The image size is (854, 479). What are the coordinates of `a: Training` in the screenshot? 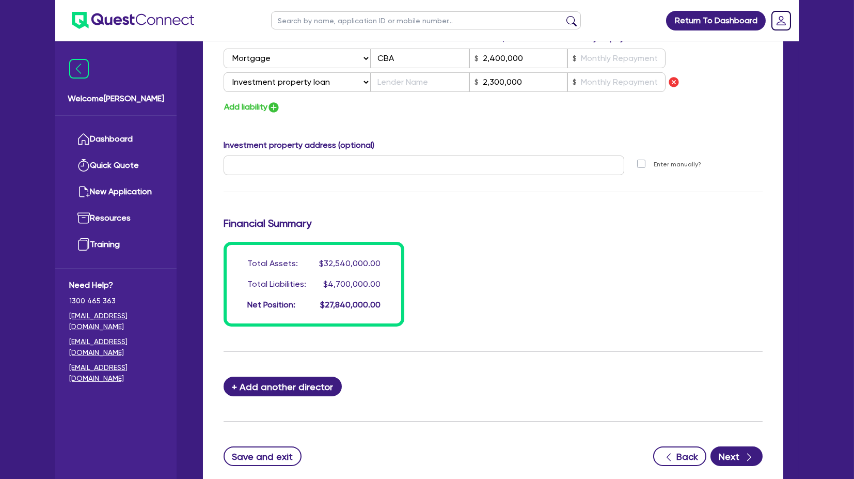 It's located at (116, 244).